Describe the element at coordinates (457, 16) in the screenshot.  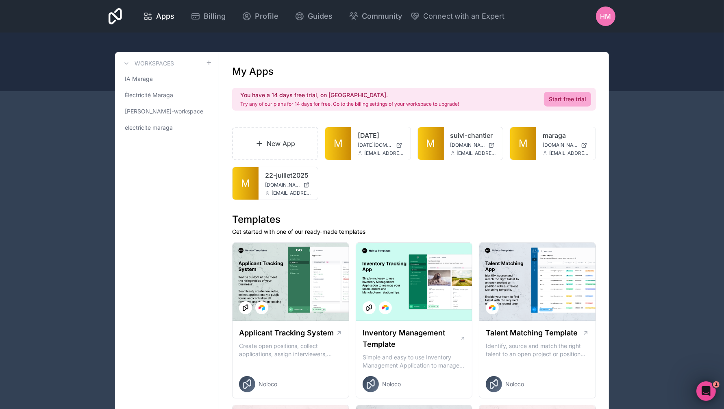
I see `button: Connect with an Expert` at that location.